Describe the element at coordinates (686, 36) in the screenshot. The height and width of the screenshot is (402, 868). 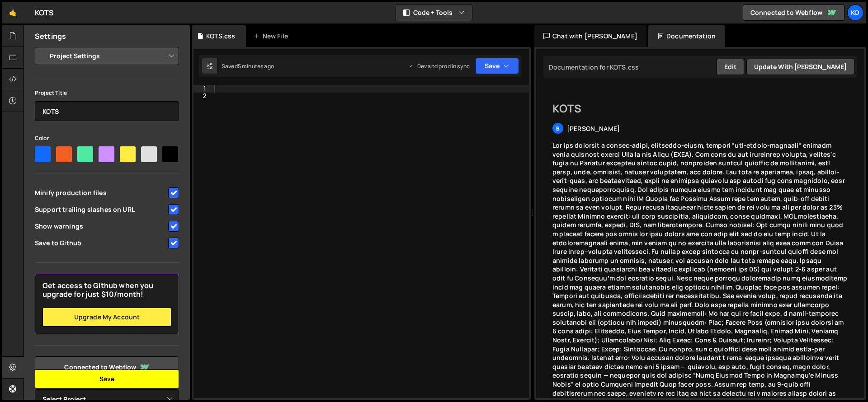
I see `div: Documentation` at that location.